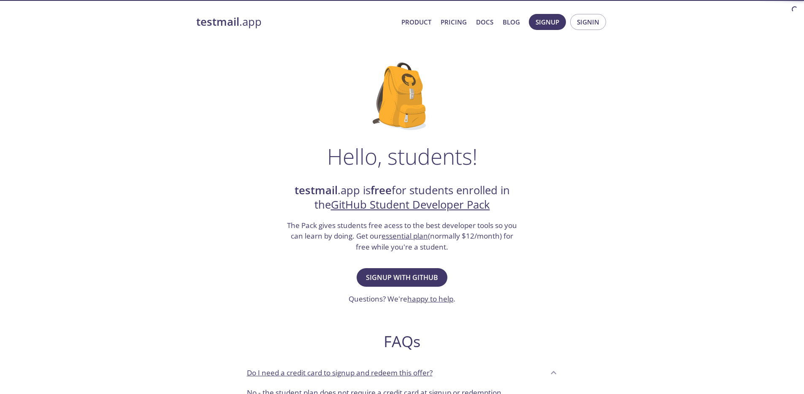 The width and height of the screenshot is (804, 394). What do you see at coordinates (340, 372) in the screenshot?
I see `p: Do I need a credit card to signup and redeem this offer?` at bounding box center [340, 372].